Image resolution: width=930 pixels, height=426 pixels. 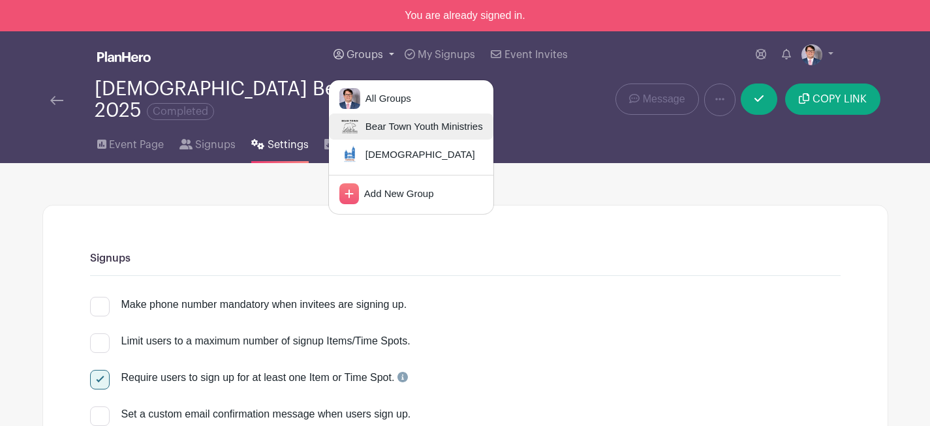 I want to click on a: All Groups, so click(x=411, y=99).